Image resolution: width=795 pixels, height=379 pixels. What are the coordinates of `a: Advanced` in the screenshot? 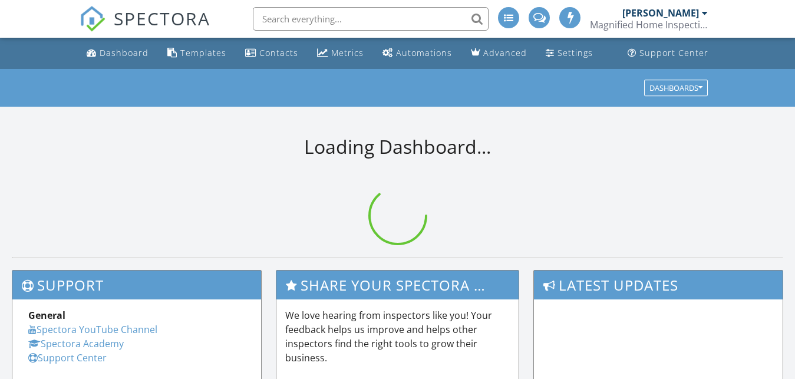 It's located at (499, 53).